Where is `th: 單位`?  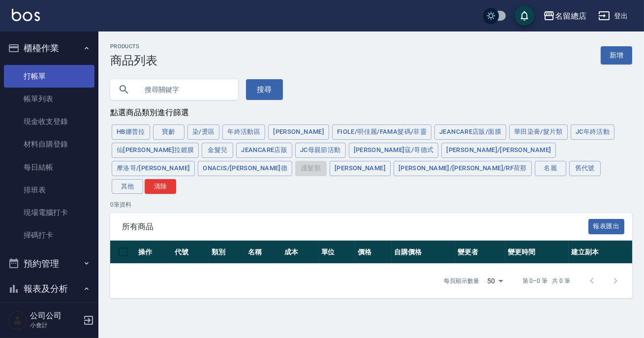
th: 單位 is located at coordinates (337, 252).